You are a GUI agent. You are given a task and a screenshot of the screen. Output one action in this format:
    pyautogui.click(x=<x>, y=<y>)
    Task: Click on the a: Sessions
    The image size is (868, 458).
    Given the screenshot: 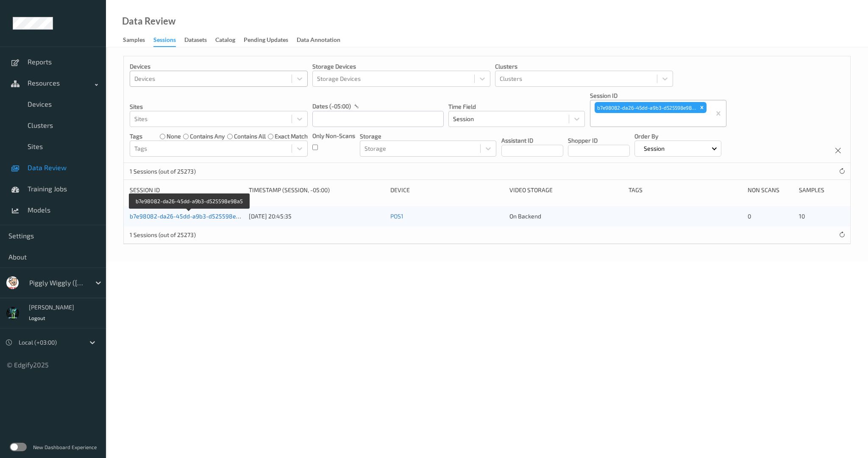 What is the action you would take?
    pyautogui.click(x=169, y=41)
    